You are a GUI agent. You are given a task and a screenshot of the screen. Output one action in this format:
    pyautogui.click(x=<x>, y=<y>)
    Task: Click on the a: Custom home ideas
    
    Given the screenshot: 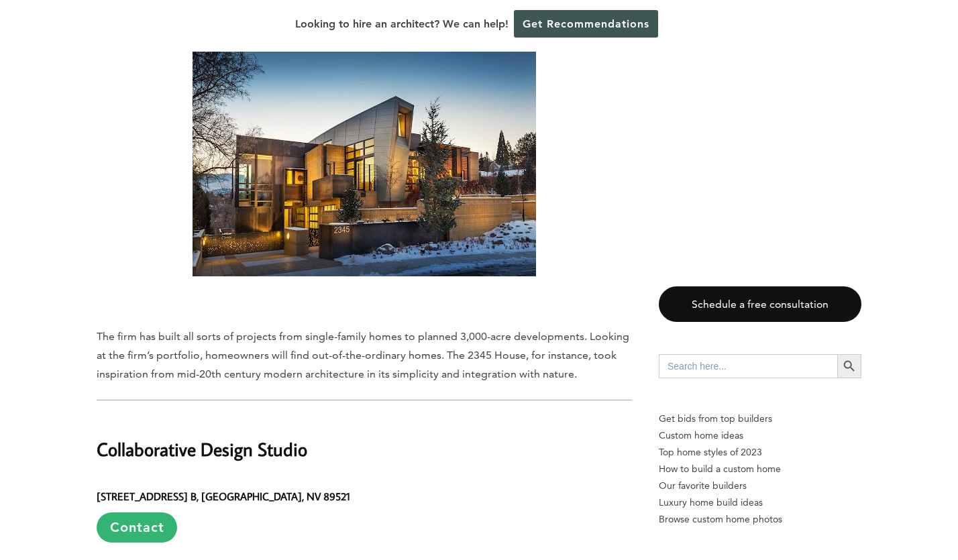 What is the action you would take?
    pyautogui.click(x=760, y=435)
    